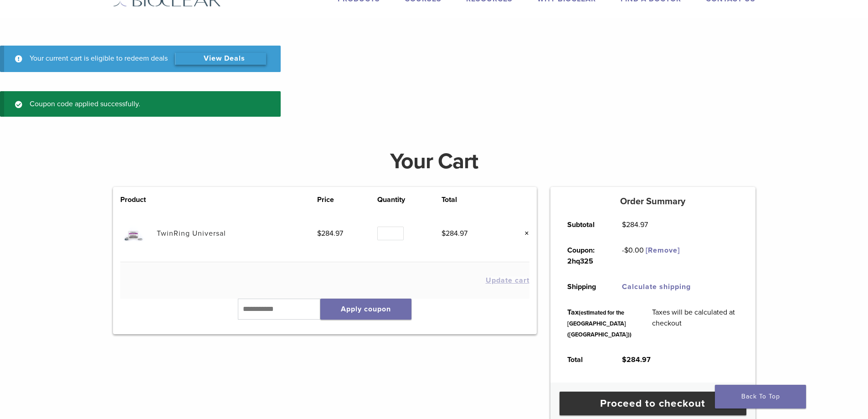 This screenshot has width=868, height=419. I want to click on th: Tax, so click(600, 323).